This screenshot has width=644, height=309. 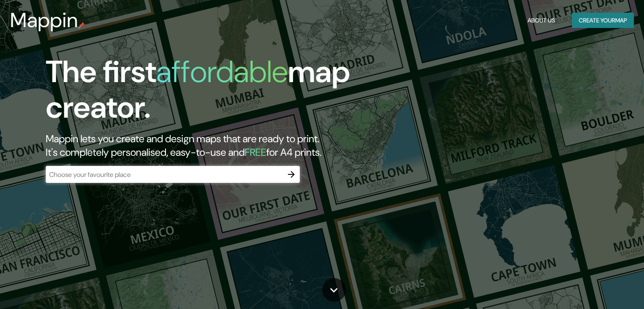 I want to click on h1: The first map creator., so click(x=206, y=93).